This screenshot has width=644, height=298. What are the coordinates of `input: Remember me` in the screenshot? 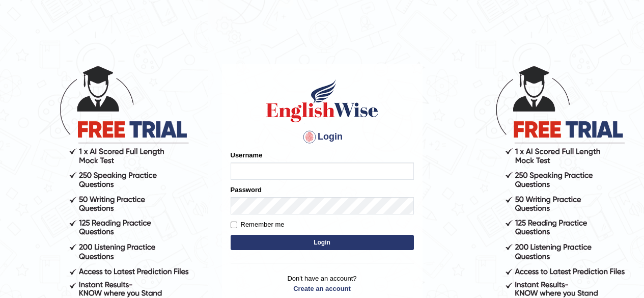 It's located at (234, 225).